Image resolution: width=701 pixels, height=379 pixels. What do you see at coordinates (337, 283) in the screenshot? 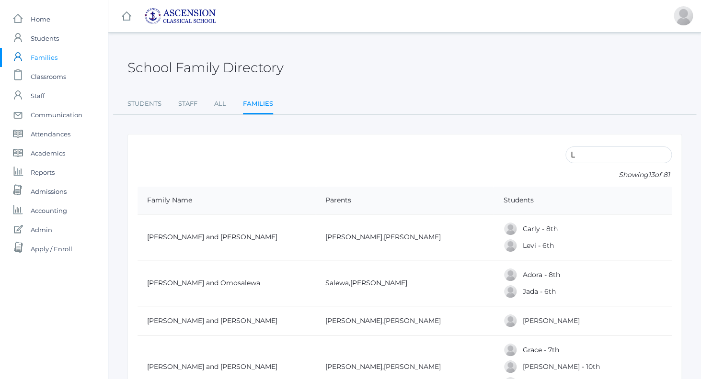
I see `a: Salewa` at bounding box center [337, 283].